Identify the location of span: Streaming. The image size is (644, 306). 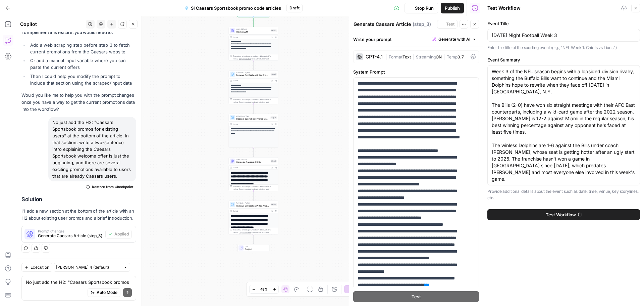
(426, 57).